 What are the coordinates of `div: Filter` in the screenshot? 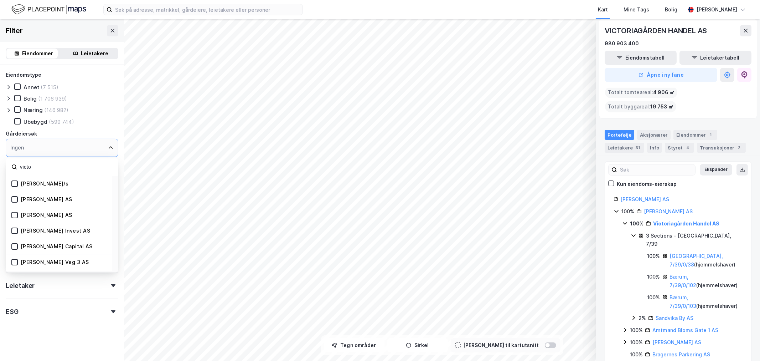 It's located at (14, 31).